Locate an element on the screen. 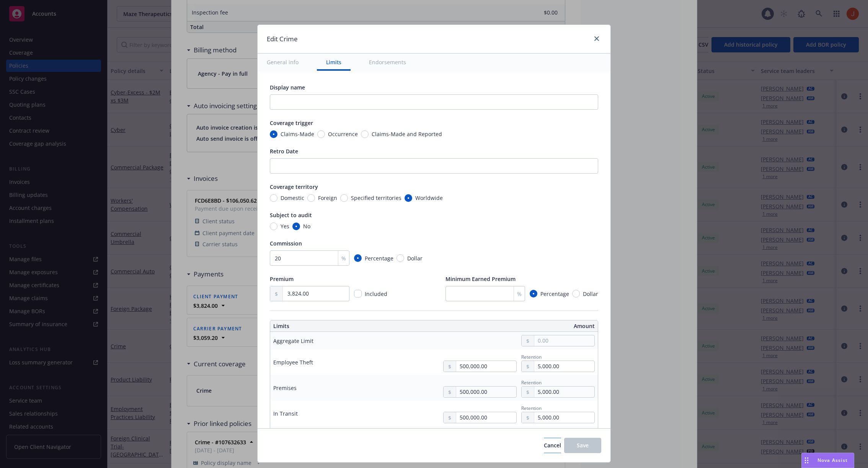  span: Subject to audit is located at coordinates (291, 215).